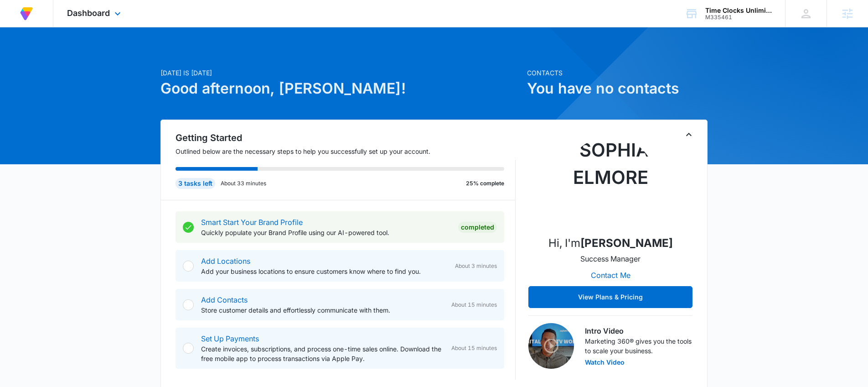 This screenshot has width=868, height=387. What do you see at coordinates (617, 73) in the screenshot?
I see `p: Contacts` at bounding box center [617, 73].